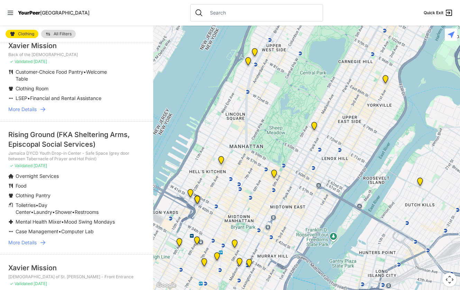 The height and width of the screenshot is (290, 460). What do you see at coordinates (76, 139) in the screenshot?
I see `div: Rising Ground (FKA Sheltering Arms, Episcopal Social Services)` at bounding box center [76, 139].